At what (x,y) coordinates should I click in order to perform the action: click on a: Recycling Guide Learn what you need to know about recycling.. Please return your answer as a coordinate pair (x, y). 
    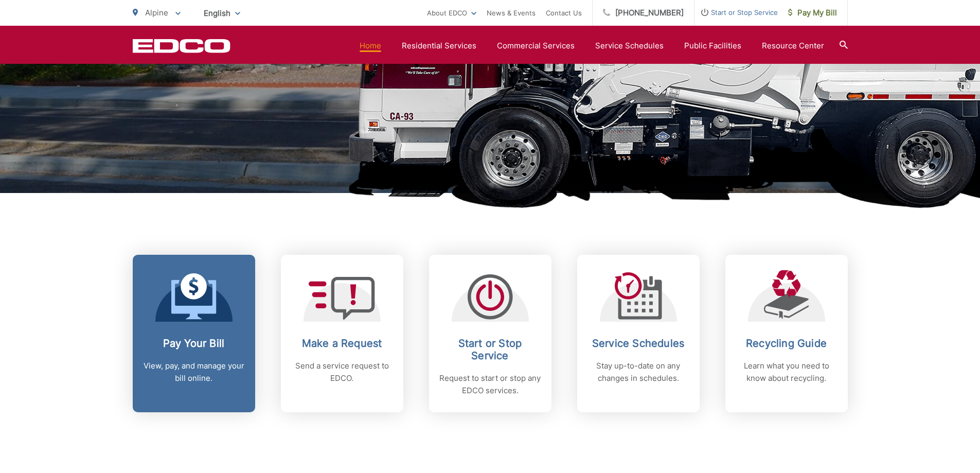
    Looking at the image, I should click on (787, 334).